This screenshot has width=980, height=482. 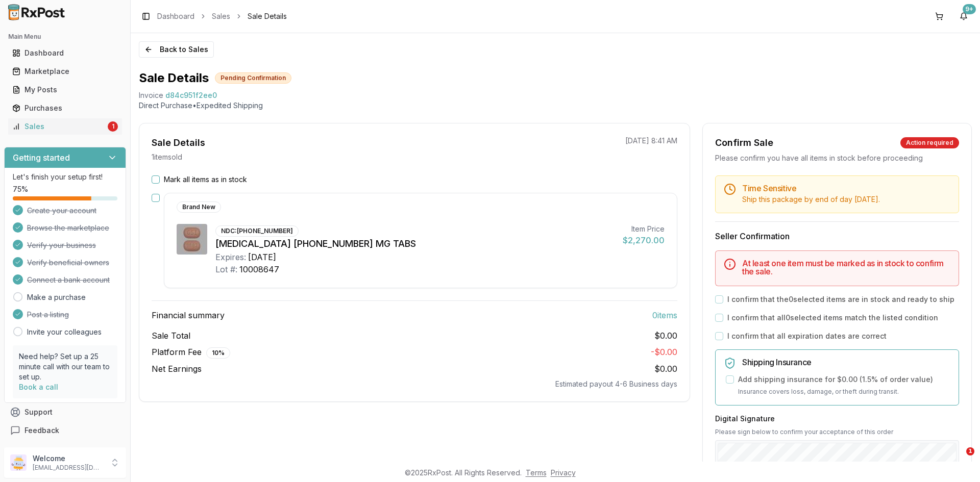 What do you see at coordinates (67, 263) in the screenshot?
I see `span: Verify beneficial owners` at bounding box center [67, 263].